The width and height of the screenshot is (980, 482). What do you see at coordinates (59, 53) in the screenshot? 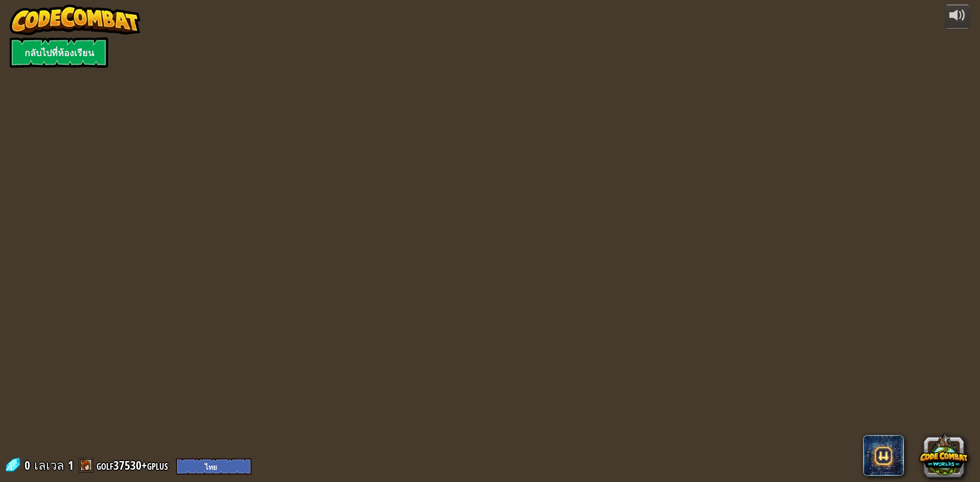
I see `a: กลับไปที่ห้องเรียน` at bounding box center [59, 53].